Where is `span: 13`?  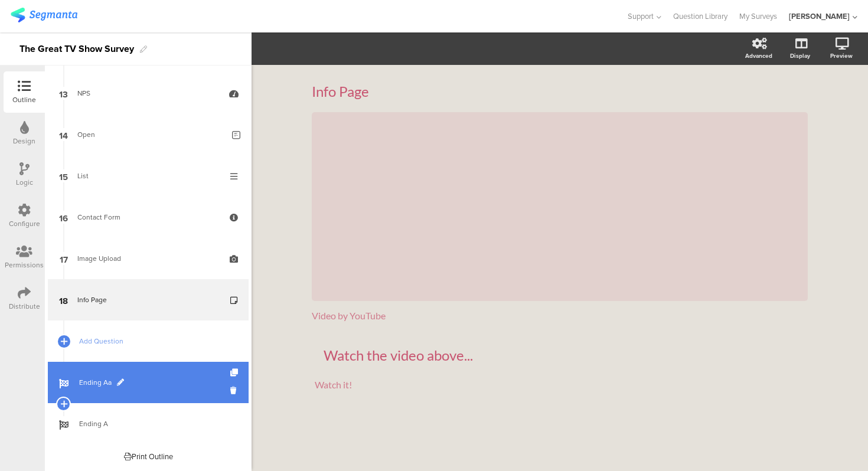 span: 13 is located at coordinates (63, 93).